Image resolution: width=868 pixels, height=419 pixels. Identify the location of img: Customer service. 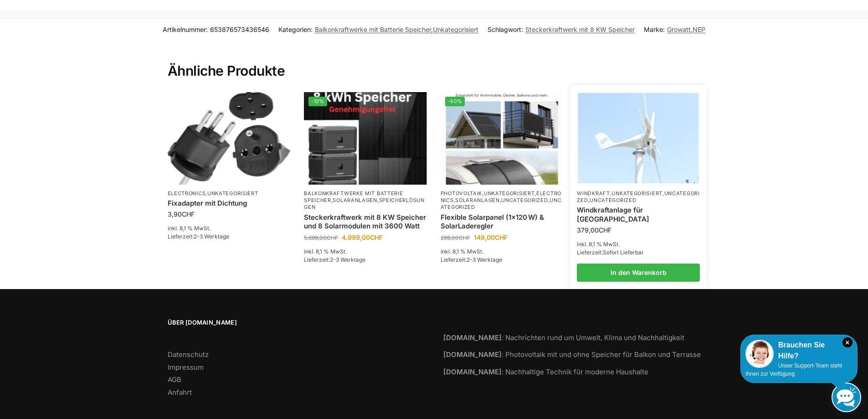
(759, 353).